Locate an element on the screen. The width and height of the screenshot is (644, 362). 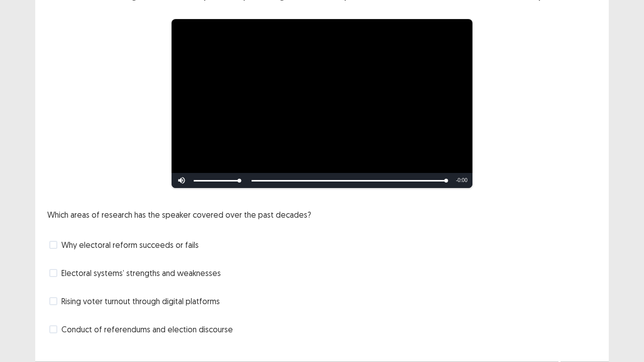
span: Electoral systems’ strengths and weaknesses is located at coordinates (140, 273).